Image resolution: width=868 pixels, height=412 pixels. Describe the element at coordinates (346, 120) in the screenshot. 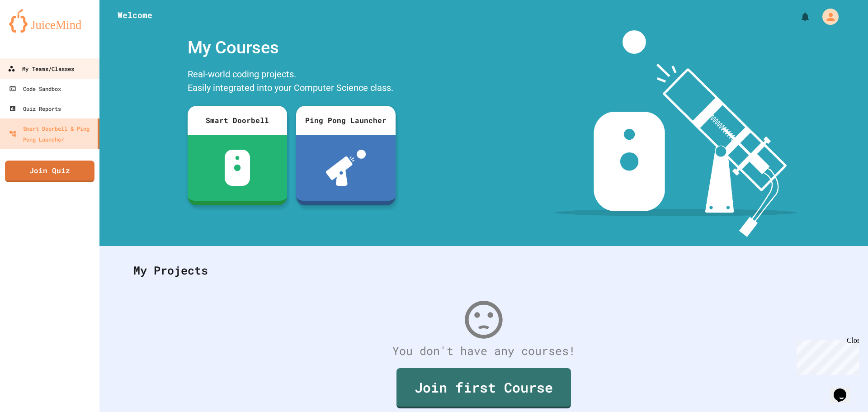

I see `div: Ping Pong Launcher` at that location.